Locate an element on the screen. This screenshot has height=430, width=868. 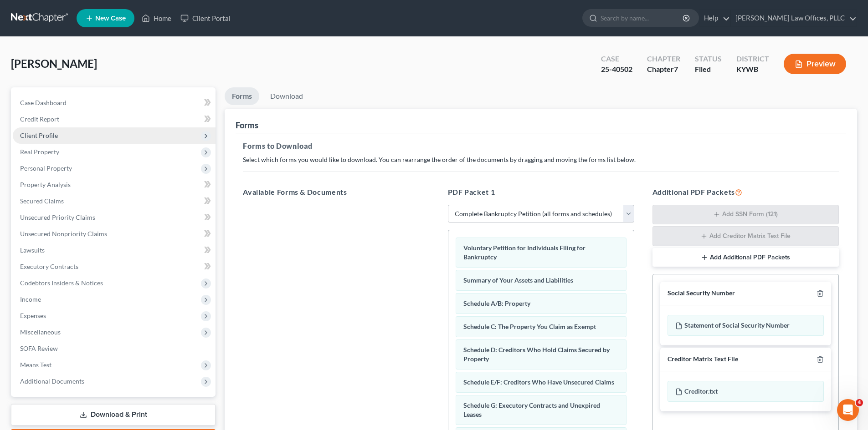
a: Unsecured Priority Claims is located at coordinates (114, 218).